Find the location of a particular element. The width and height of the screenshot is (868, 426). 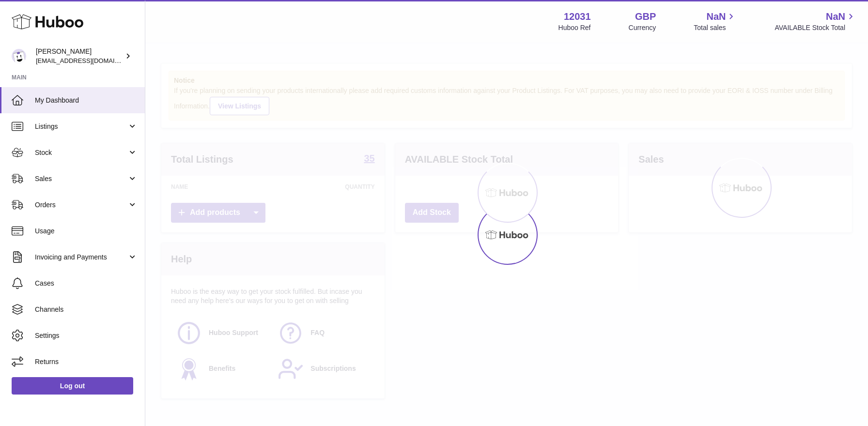

div: Currency is located at coordinates (643, 27).